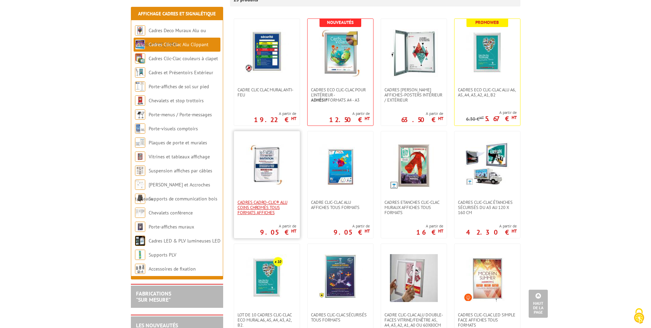 This screenshot has width=651, height=328. What do you see at coordinates (414, 53) in the screenshot?
I see `img: Cadres vitrines affiches-posters intérieur / extérieur` at bounding box center [414, 53].